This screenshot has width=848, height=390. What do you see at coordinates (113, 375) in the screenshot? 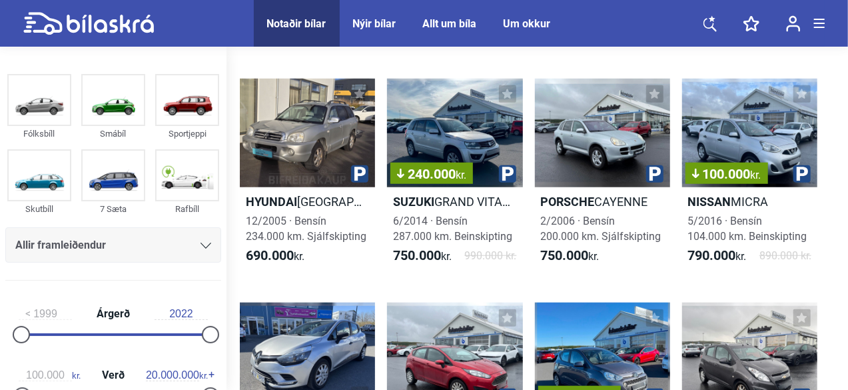
I see `span: Verð` at bounding box center [113, 375].